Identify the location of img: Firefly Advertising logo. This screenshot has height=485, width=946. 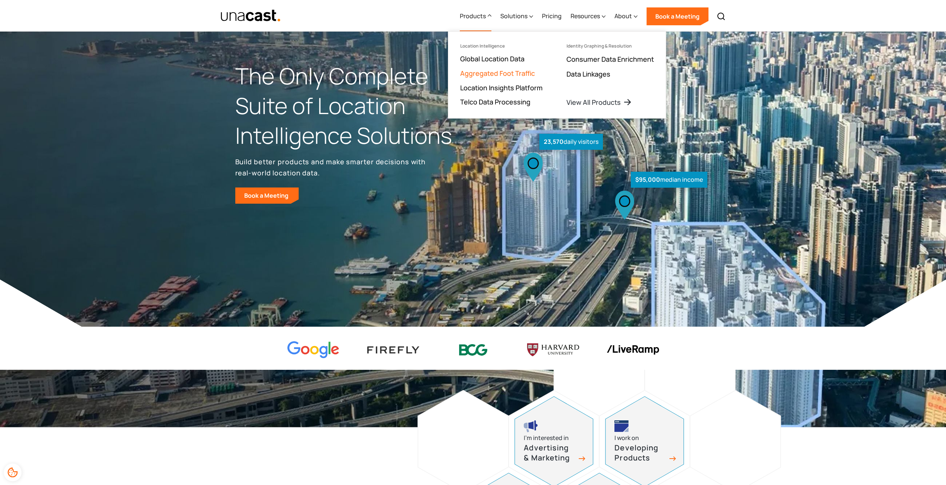
(393, 350).